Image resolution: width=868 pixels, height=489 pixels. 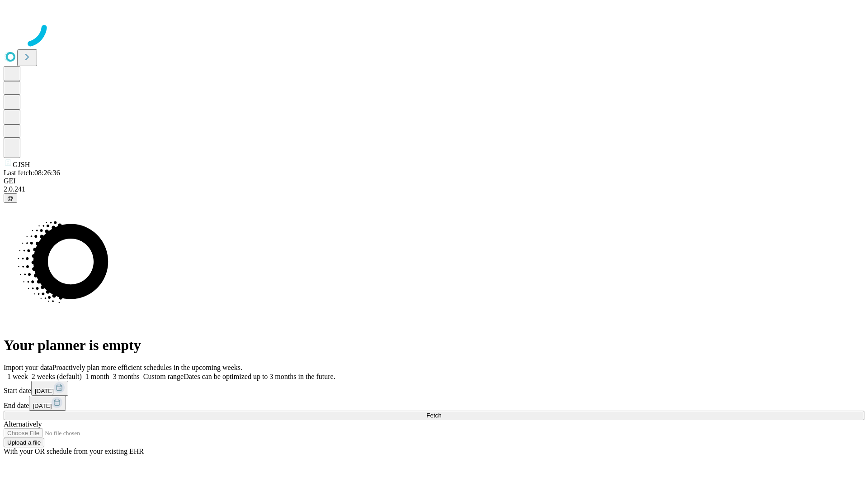 I want to click on span: 1 week, so click(x=18, y=376).